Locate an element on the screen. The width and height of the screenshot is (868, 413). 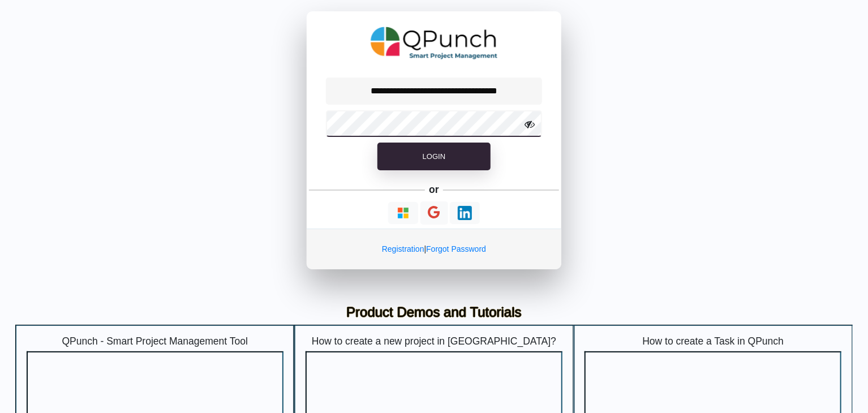
button: Continue With LinkedIn is located at coordinates (465, 213).